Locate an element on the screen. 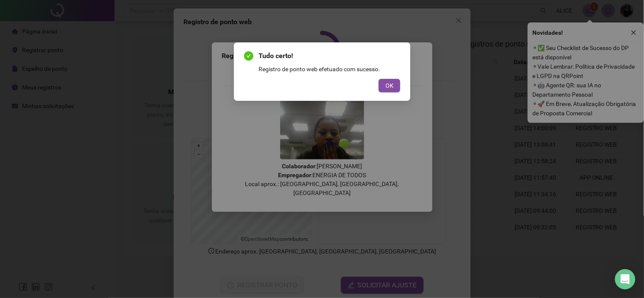  button: OK is located at coordinates (389, 85).